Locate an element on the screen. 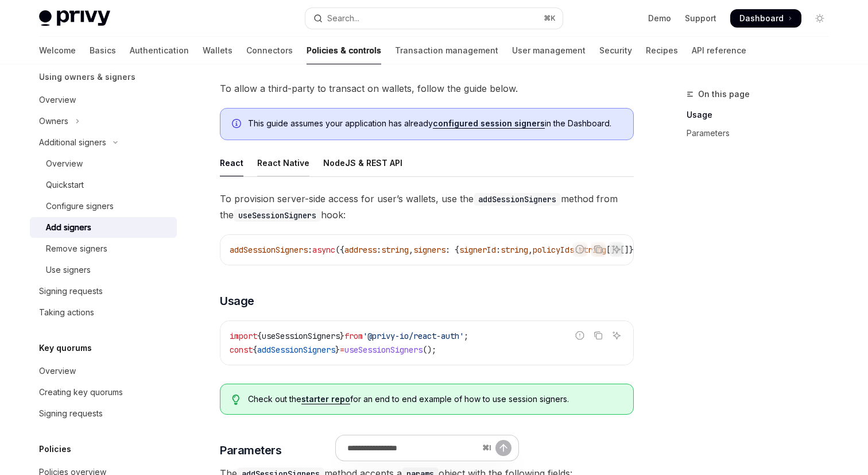 The width and height of the screenshot is (868, 475). a: Wallets is located at coordinates (218, 51).